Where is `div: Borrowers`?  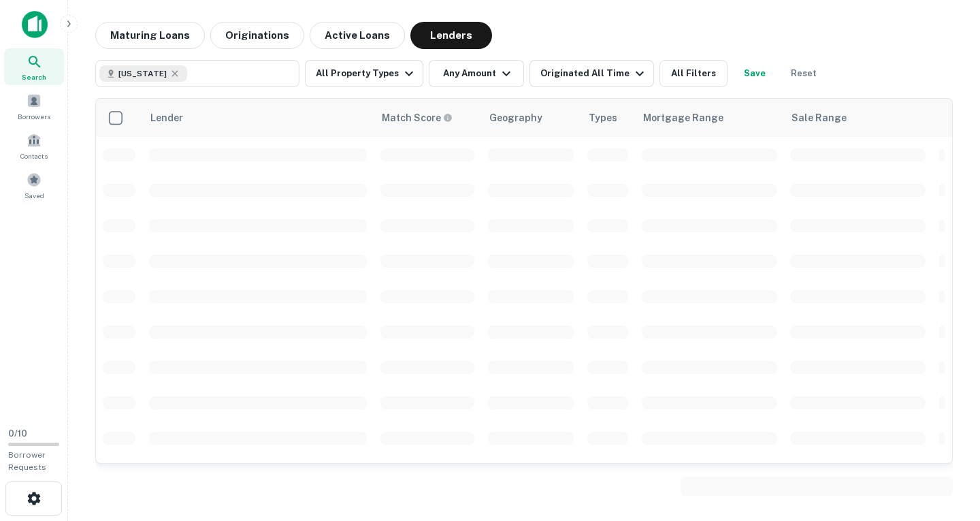
div: Borrowers is located at coordinates (34, 106).